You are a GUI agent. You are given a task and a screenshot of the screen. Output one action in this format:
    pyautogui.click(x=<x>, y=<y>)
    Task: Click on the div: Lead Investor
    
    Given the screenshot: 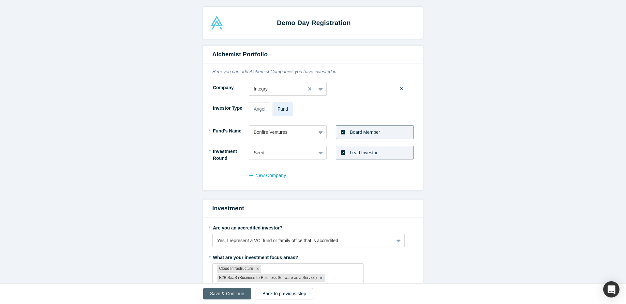 What is the action you would take?
    pyautogui.click(x=363, y=153)
    